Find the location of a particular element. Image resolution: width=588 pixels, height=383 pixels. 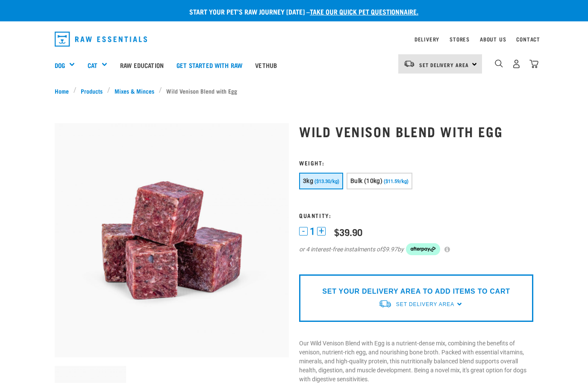

h3: Quantity: is located at coordinates (416, 215).